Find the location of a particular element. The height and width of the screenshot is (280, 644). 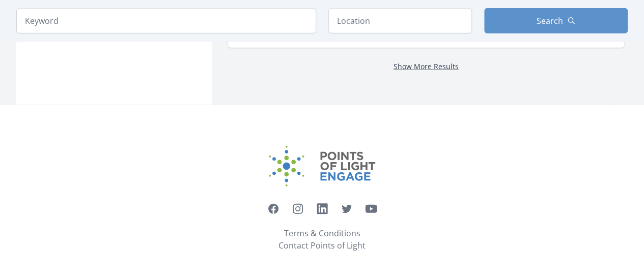

span: Search is located at coordinates (550, 21).